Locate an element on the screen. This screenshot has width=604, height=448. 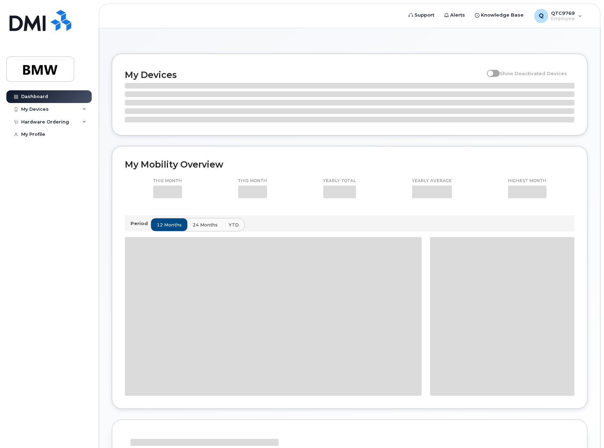
p: Highest month is located at coordinates (527, 181).